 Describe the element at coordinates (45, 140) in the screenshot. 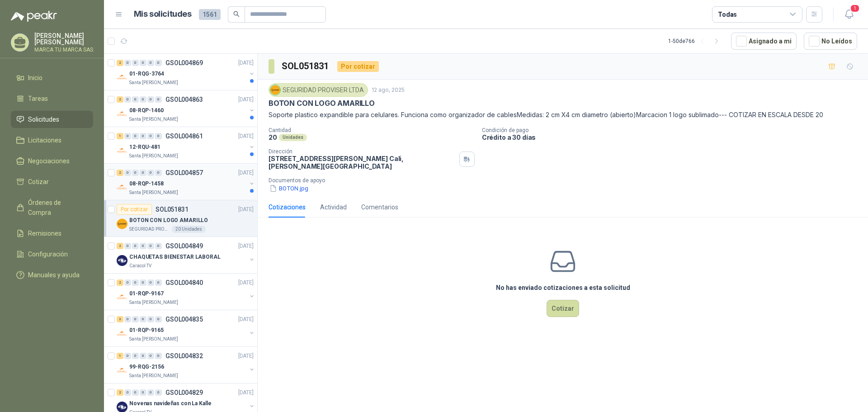

I see `span: Licitaciones` at that location.